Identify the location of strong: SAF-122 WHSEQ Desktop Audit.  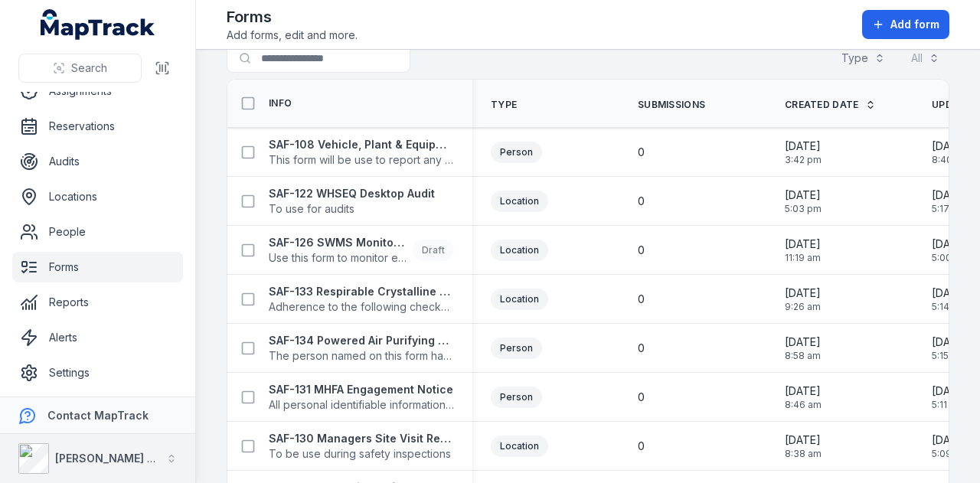
(351, 194).